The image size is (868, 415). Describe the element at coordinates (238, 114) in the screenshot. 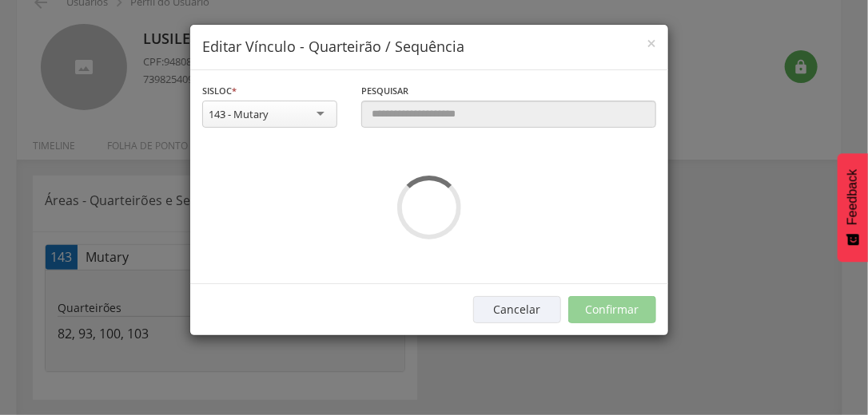

I see `div: 143 - Mutary` at that location.